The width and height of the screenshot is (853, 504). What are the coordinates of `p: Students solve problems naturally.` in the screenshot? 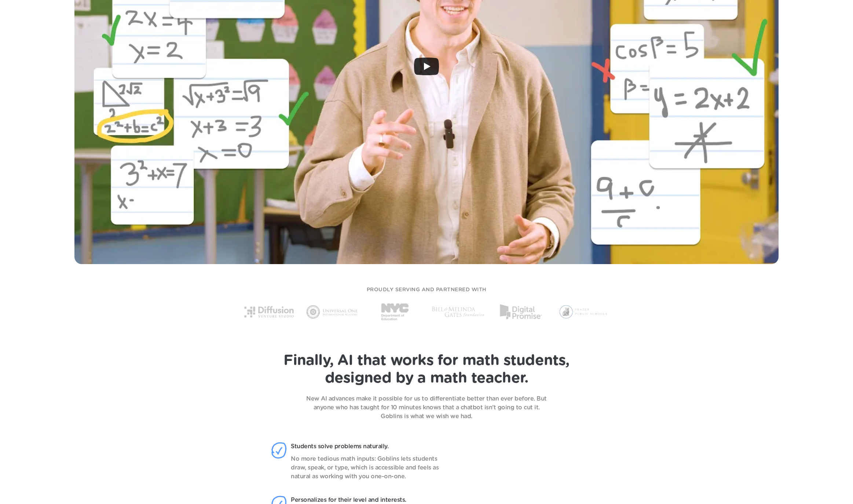 It's located at (365, 447).